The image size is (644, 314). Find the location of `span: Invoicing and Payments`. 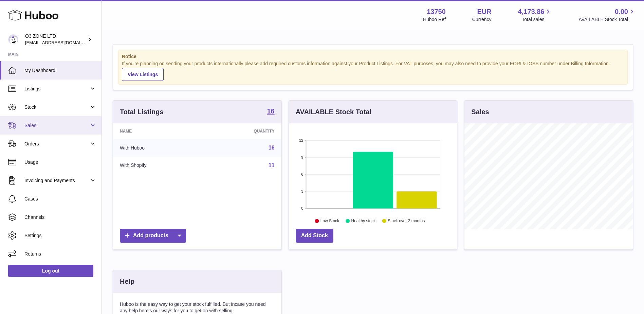

span: Invoicing and Payments is located at coordinates (57, 180).